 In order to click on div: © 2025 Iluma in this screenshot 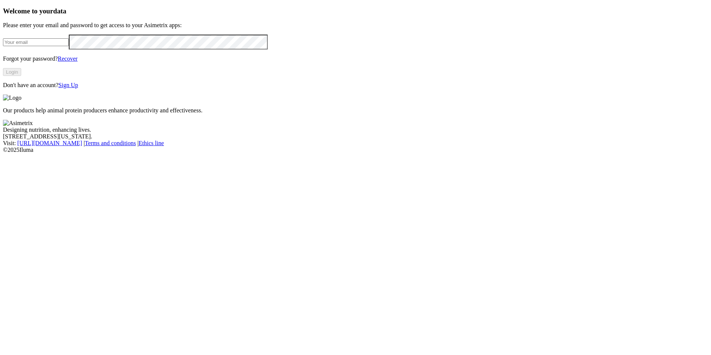, I will do `click(355, 150)`.